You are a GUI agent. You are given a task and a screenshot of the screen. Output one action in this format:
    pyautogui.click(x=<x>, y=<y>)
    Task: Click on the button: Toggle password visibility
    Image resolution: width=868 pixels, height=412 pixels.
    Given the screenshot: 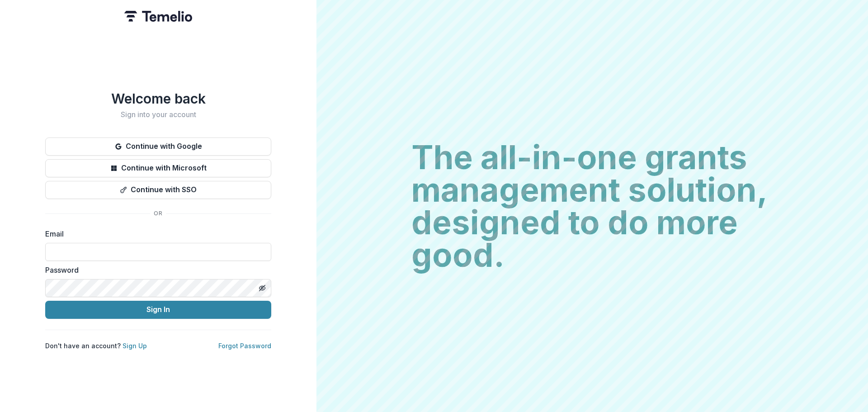 What is the action you would take?
    pyautogui.click(x=262, y=288)
    